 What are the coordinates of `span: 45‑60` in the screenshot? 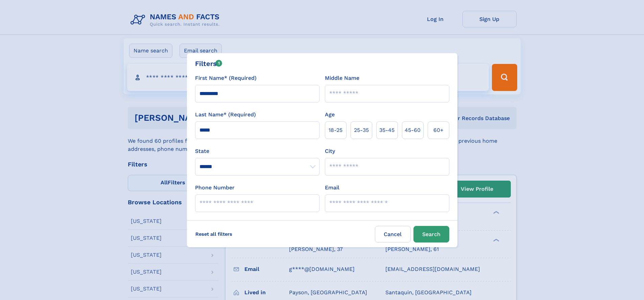 It's located at (413, 130).